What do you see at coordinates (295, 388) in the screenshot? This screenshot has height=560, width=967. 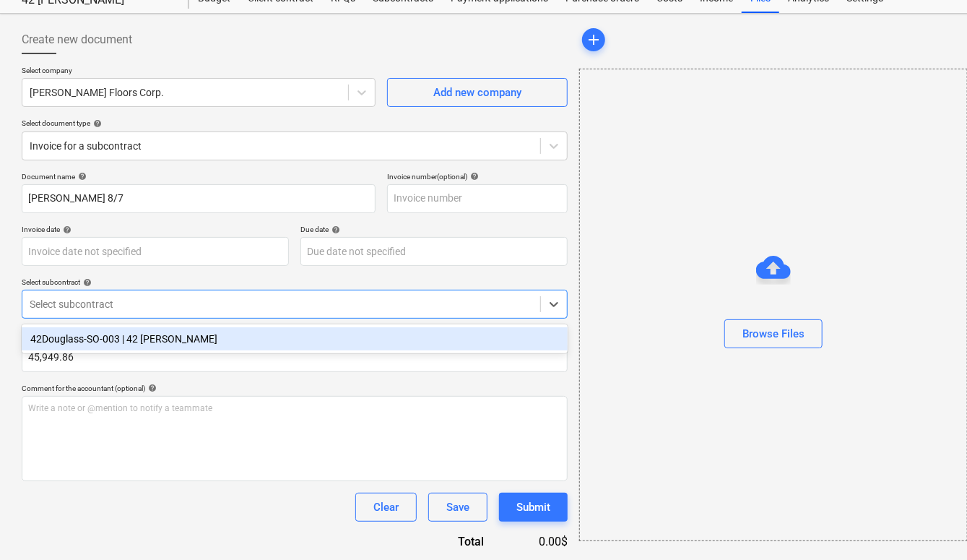 I see `div: Comment for the accountant (optional)` at bounding box center [295, 388].